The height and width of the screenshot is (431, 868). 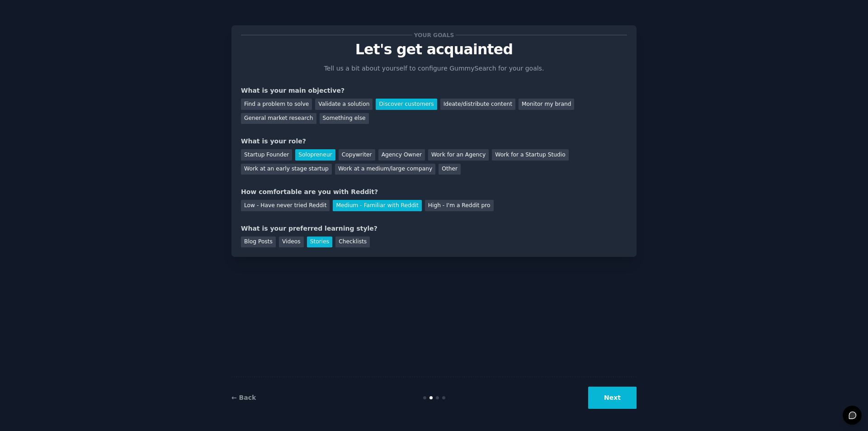 I want to click on p: Let's get acquainted, so click(x=434, y=49).